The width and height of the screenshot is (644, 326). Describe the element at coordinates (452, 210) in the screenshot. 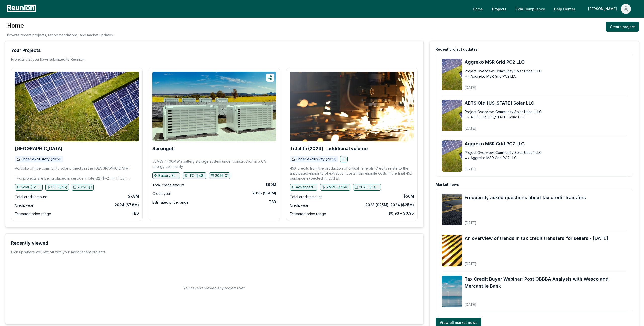

I see `img: Frequently asked questions about tax credit transfers` at that location.